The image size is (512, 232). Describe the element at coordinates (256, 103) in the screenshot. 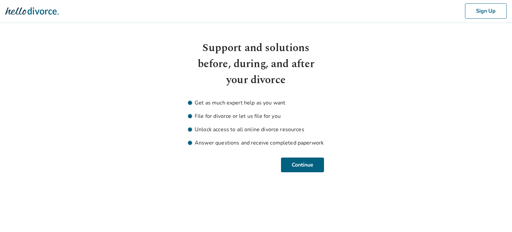

I see `li: Get as much expert help as you want` at that location.